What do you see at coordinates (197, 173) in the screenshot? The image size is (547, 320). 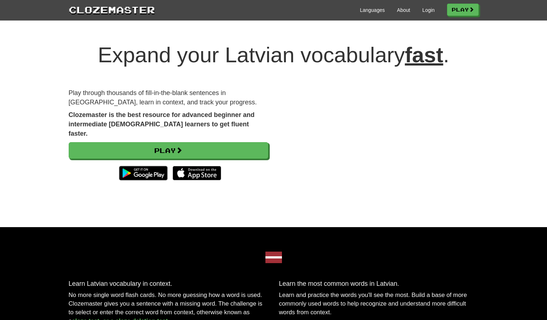 I see `img: Download_on_the_App_Store_Badge_US-UK_135x40-25178aeef6eb6b83b96f5f2d004eda3bffbb37122de64afbaef7...` at bounding box center [197, 173].